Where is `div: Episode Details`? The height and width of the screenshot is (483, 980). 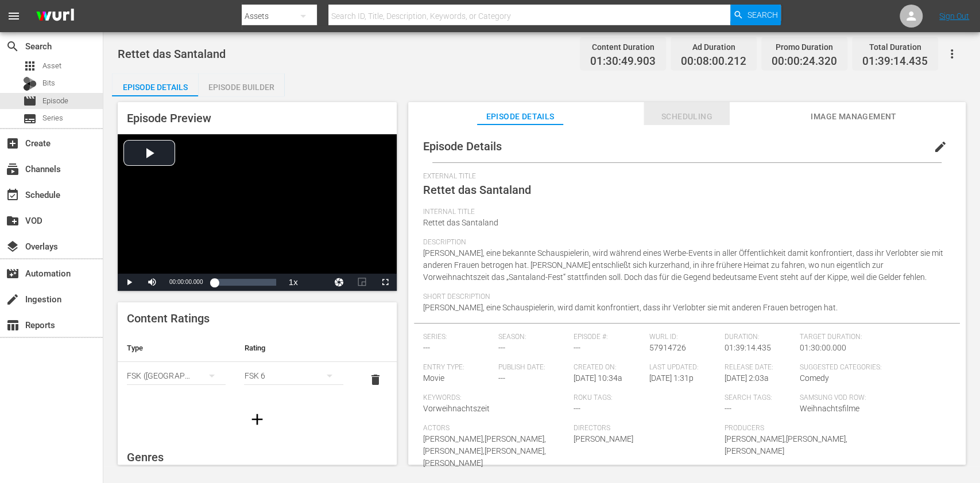 div: Episode Details is located at coordinates (155, 87).